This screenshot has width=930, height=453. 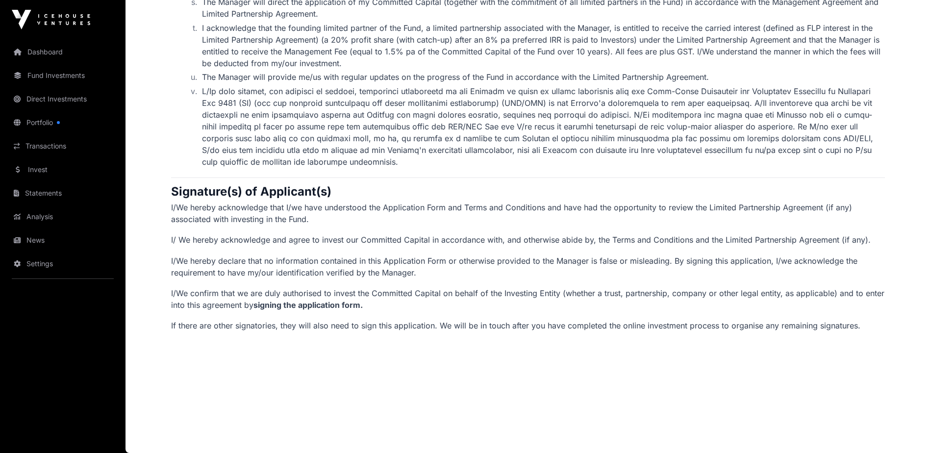 I want to click on h2: Signature(s) of Applicant(s), so click(x=528, y=192).